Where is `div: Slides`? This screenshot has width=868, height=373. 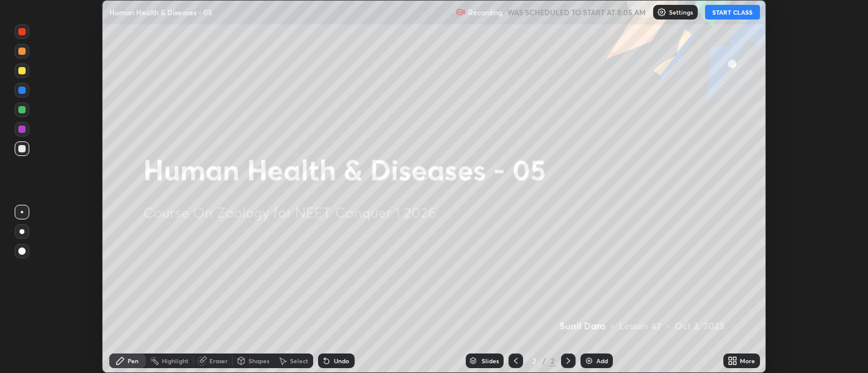 div: Slides is located at coordinates (490, 361).